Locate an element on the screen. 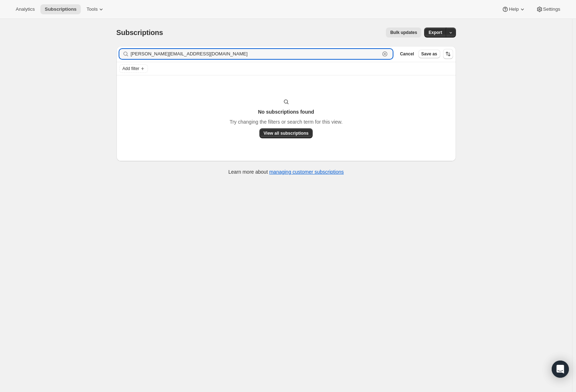 The height and width of the screenshot is (392, 576). button: Sort the results is located at coordinates (448, 54).